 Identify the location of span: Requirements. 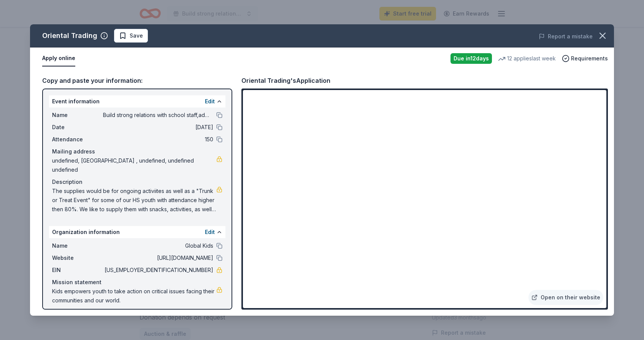
(589, 58).